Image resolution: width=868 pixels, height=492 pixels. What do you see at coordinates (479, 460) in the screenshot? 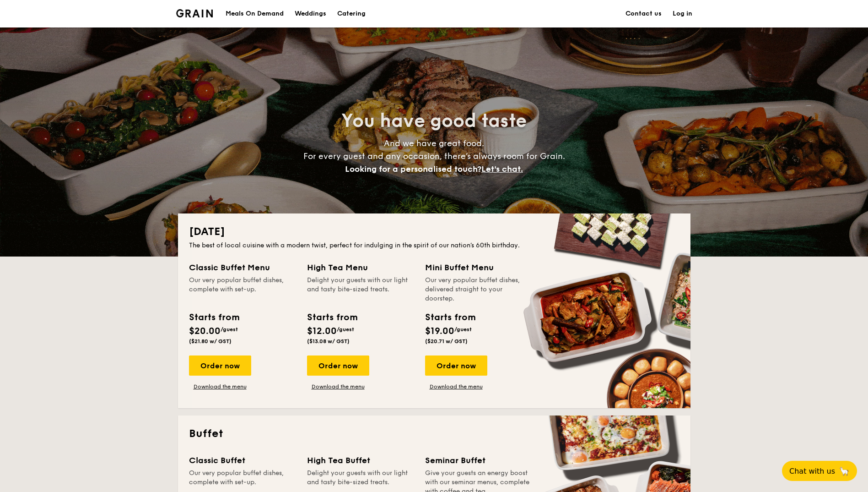
I see `div: Seminar Buffet` at bounding box center [479, 460].